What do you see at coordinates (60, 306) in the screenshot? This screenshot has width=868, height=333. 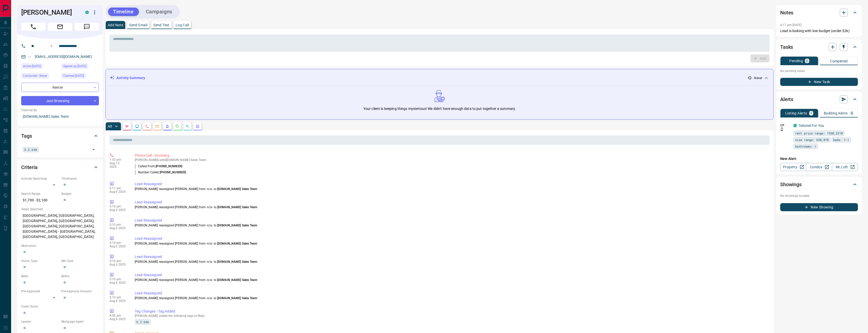 I see `p: Credit Score:` at bounding box center [60, 306].